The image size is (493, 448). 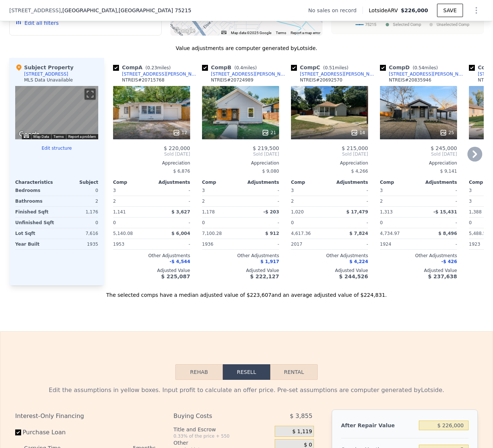 I want to click on div: 2017, so click(x=309, y=244).